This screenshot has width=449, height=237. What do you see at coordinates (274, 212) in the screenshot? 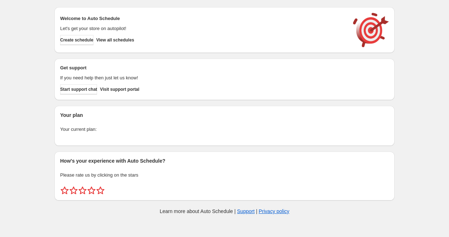
I see `a: Privacy policy` at bounding box center [274, 212].